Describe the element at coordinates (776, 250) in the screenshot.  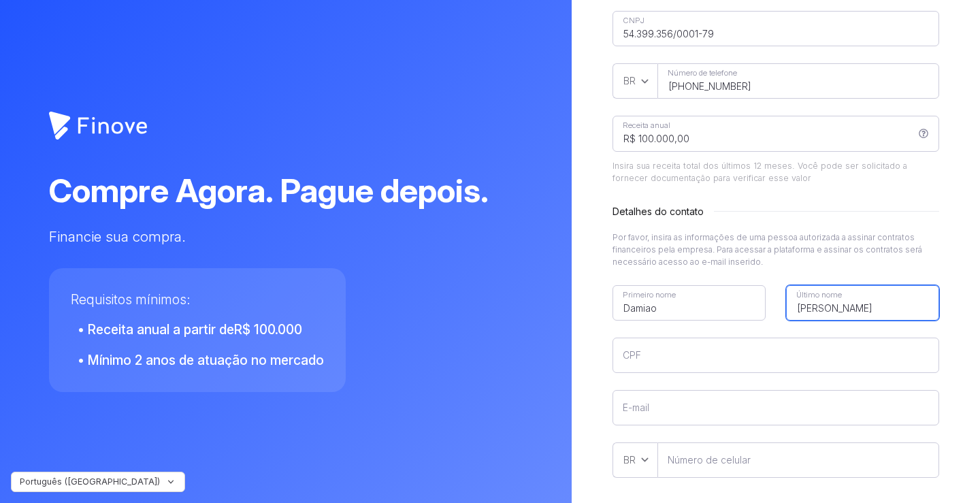
I see `p: Por favor, insira as informações de uma pessoa autorizada a assinar contratos financeiros pela em...` at that location.